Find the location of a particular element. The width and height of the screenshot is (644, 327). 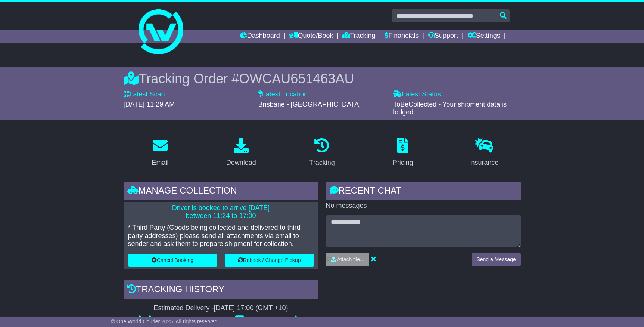

span: © One World Courier 2025. All rights reserved. is located at coordinates (165, 322).